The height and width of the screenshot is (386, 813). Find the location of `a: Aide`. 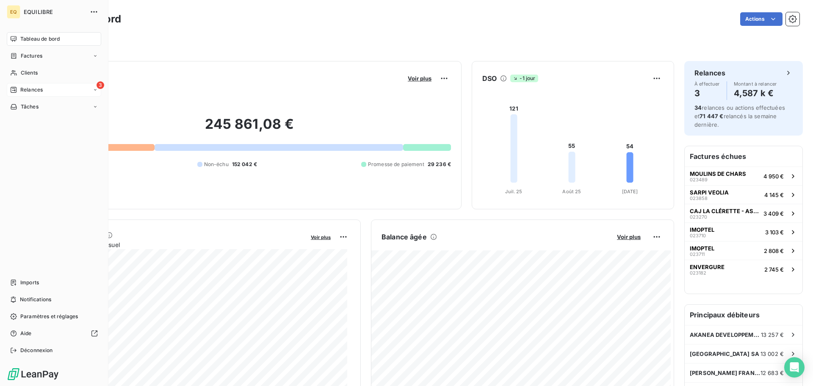

a: Aide is located at coordinates (54, 333).